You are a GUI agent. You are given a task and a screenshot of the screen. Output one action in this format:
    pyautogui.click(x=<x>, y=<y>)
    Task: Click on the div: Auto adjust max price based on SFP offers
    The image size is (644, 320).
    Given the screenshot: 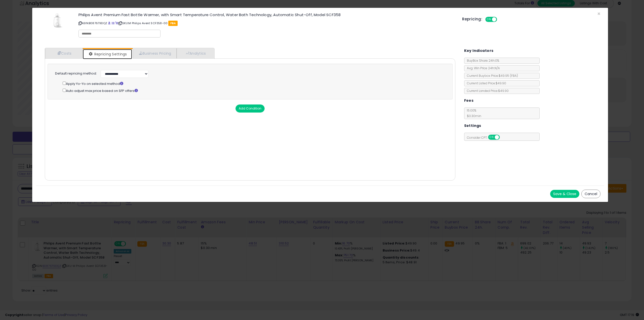 What is the action you would take?
    pyautogui.click(x=252, y=90)
    